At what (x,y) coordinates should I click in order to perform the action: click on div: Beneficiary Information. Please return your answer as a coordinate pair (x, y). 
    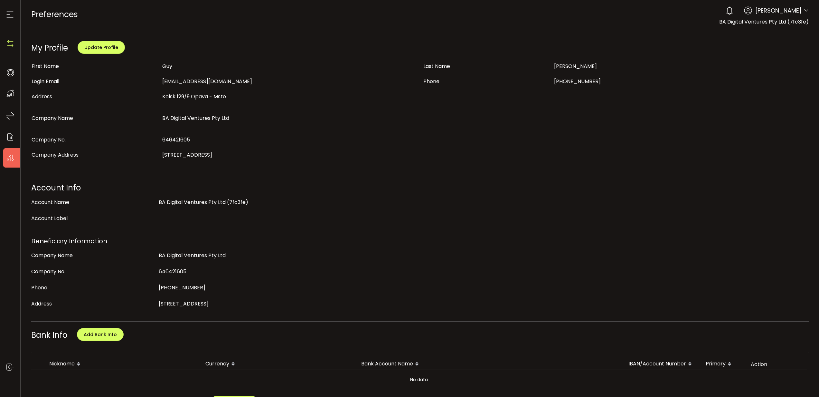
    Looking at the image, I should click on (420, 241).